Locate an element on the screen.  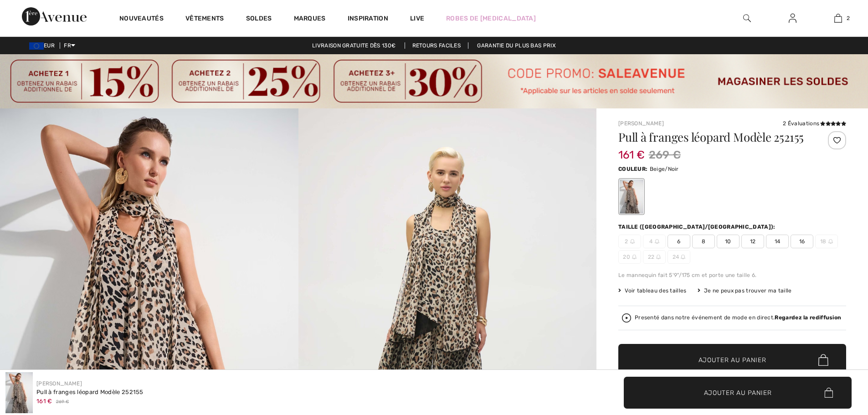
a: 2 is located at coordinates (838, 18).